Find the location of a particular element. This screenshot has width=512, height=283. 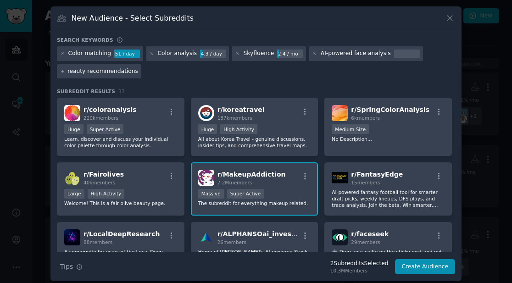

span: Subreddit Results is located at coordinates (86, 91).